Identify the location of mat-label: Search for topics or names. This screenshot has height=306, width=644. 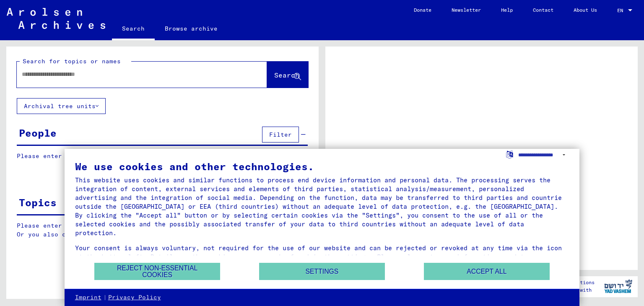
(72, 61).